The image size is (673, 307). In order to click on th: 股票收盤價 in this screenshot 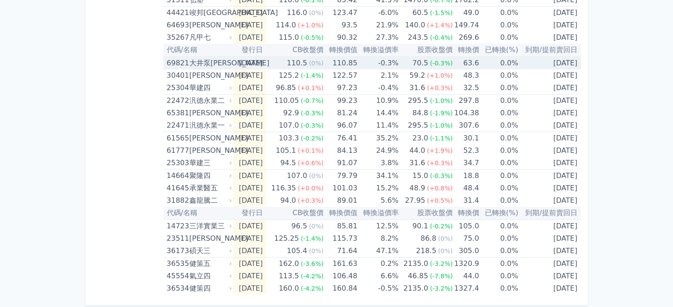, I will do `click(425, 213)`.